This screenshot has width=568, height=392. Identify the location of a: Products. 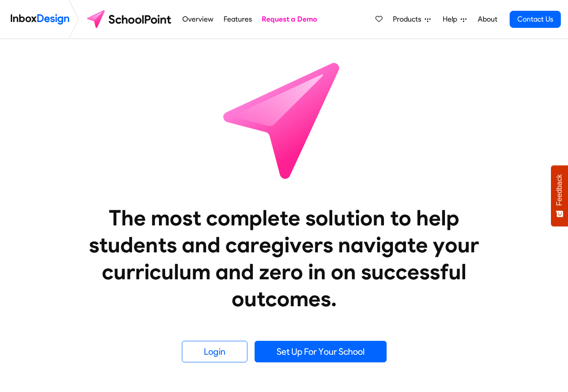
(412, 19).